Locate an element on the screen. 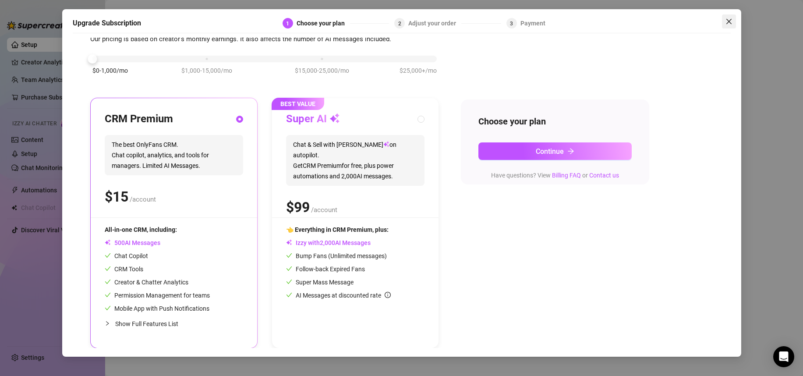  div: Choose your plan is located at coordinates (323, 23).